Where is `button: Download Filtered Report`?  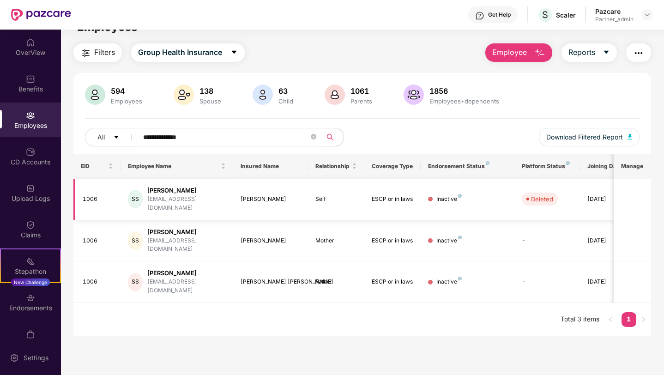
button: Download Filtered Report is located at coordinates (589, 137).